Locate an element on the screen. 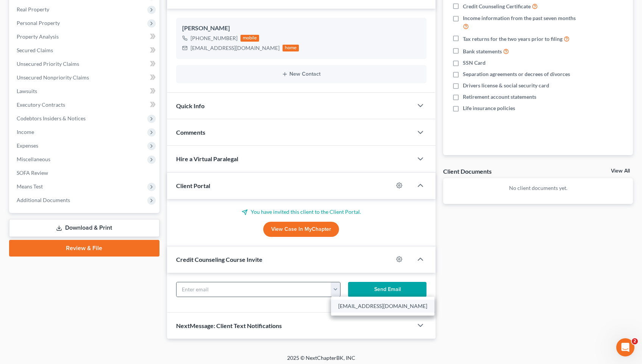 This screenshot has width=642, height=364. span: Lawsuits is located at coordinates (27, 91).